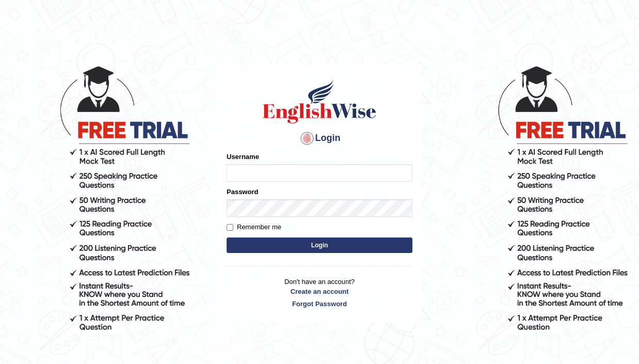 This screenshot has width=639, height=364. I want to click on label: Password, so click(242, 191).